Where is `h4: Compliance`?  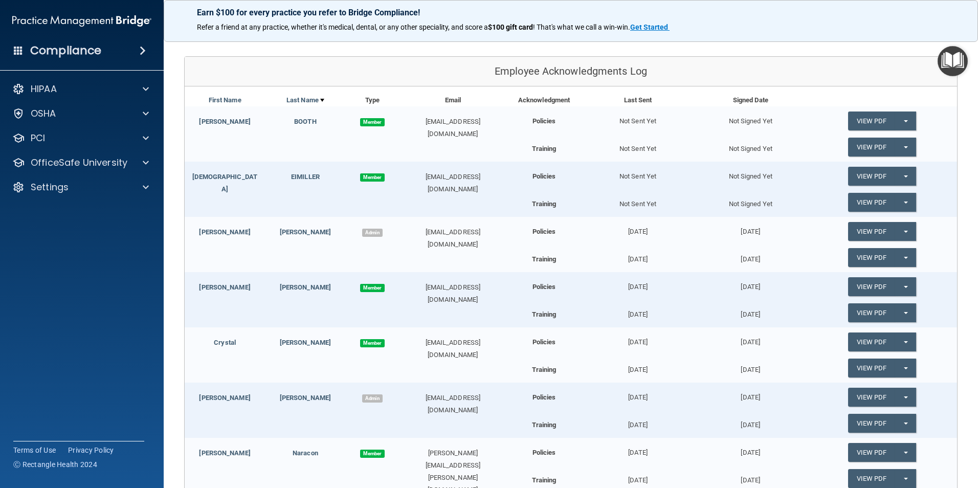 h4: Compliance is located at coordinates (66, 51).